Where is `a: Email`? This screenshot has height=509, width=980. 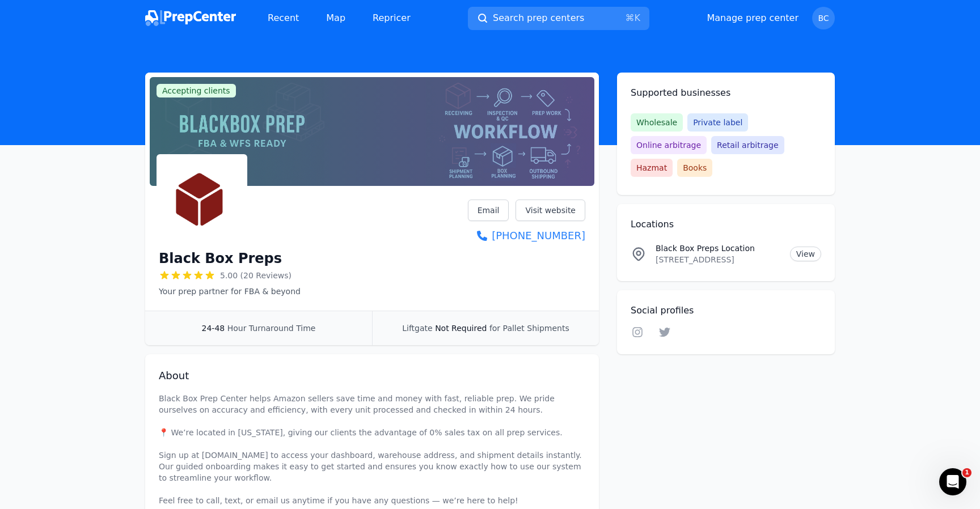
a: Email is located at coordinates (489, 211).